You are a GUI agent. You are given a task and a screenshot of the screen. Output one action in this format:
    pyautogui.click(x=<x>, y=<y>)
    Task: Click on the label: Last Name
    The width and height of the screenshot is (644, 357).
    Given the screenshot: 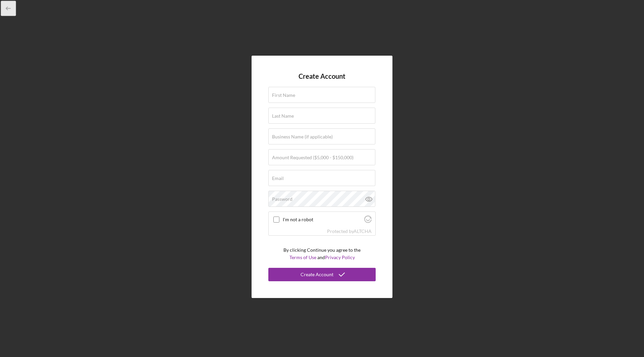 What is the action you would take?
    pyautogui.click(x=283, y=116)
    